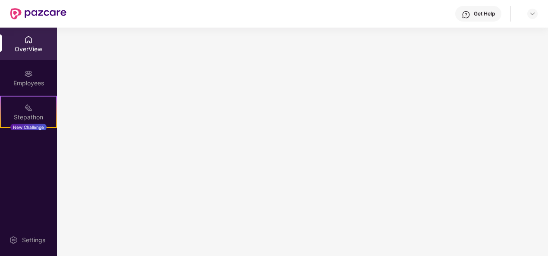 This screenshot has width=548, height=256. What do you see at coordinates (34, 240) in the screenshot?
I see `div: Settings` at bounding box center [34, 240].